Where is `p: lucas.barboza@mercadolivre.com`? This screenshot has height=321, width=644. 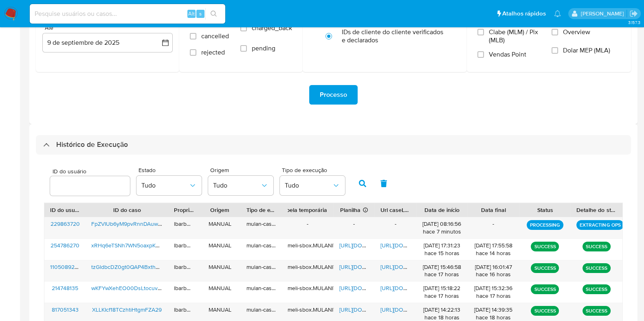
p: lucas.barboza@mercadolivre.com is located at coordinates (603, 13).